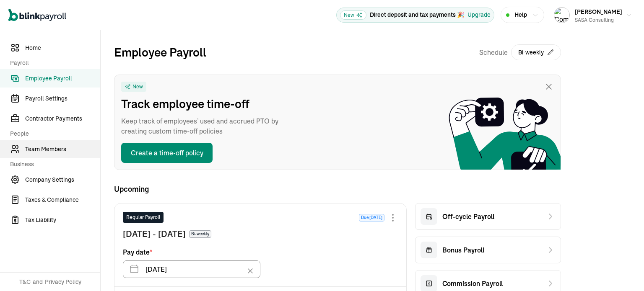  I want to click on div: Schedule, so click(520, 52).